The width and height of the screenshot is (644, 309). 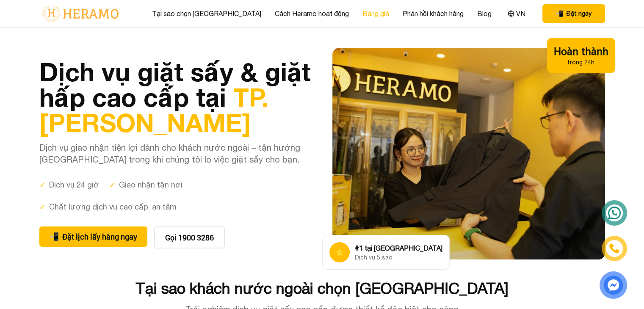 What do you see at coordinates (146, 185) in the screenshot?
I see `div: Giao nhận tận nơi` at bounding box center [146, 185].